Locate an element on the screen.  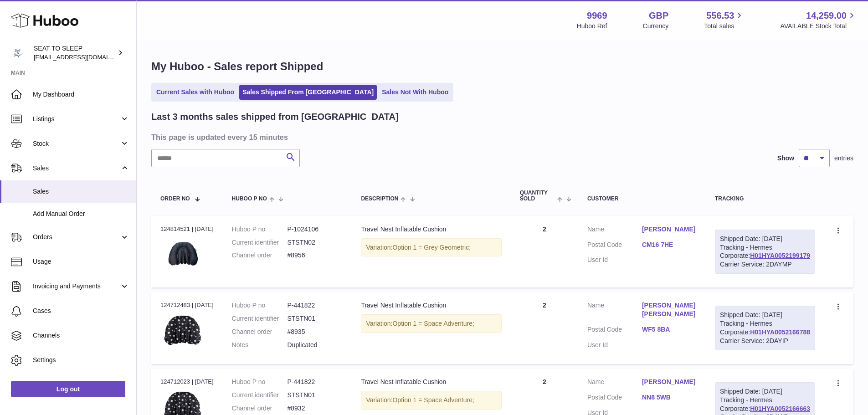
span: Listings is located at coordinates (76, 119).